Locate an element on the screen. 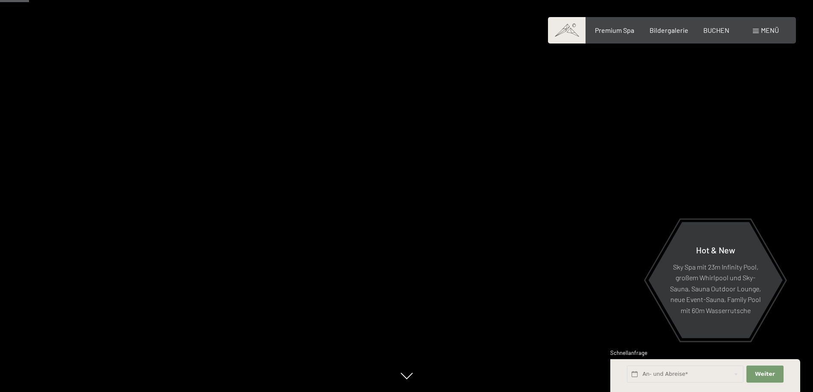 Image resolution: width=813 pixels, height=392 pixels. span: Menü is located at coordinates (770, 30).